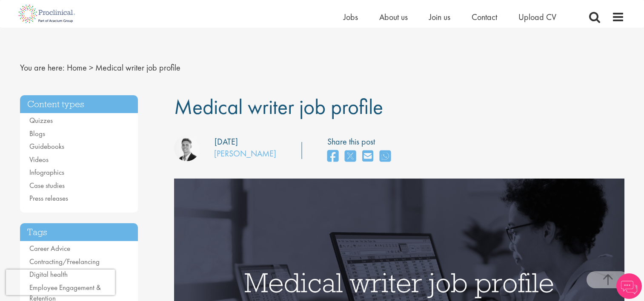 The image size is (644, 301). What do you see at coordinates (333, 156) in the screenshot?
I see `a: share on facebook` at bounding box center [333, 156].